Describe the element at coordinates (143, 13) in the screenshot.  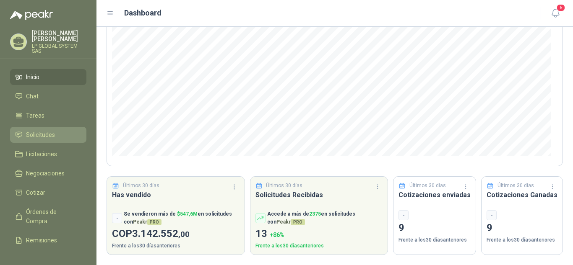
I see `h1: Dashboard` at that location.